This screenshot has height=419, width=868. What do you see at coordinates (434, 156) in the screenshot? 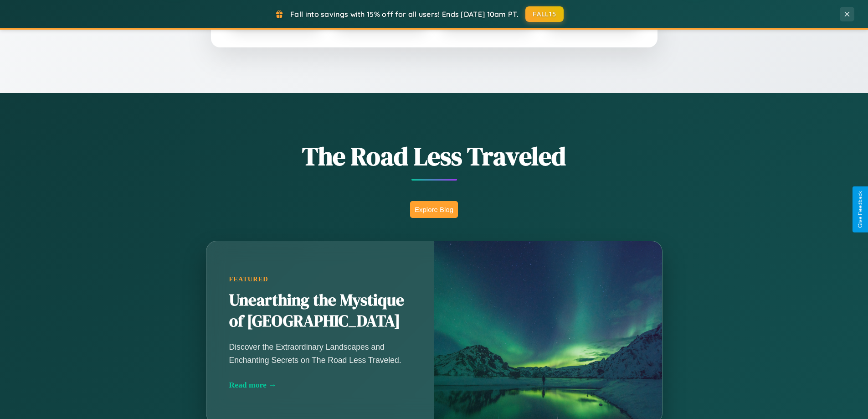
I see `h1: The Road Less Traveled` at bounding box center [434, 156].